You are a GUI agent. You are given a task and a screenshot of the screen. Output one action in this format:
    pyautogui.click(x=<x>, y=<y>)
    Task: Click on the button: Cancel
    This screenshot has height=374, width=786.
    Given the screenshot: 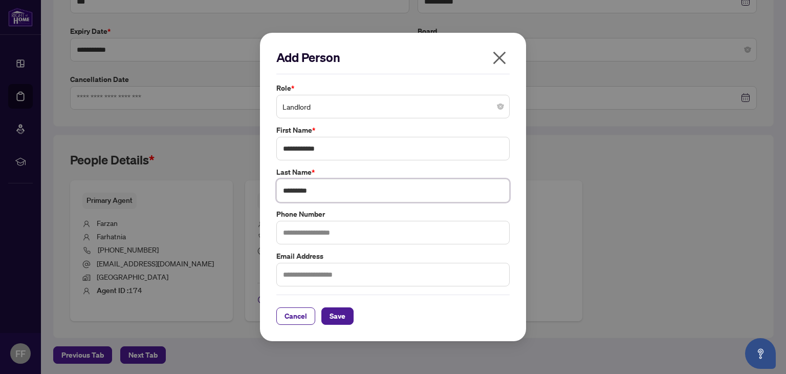 What is the action you would take?
    pyautogui.click(x=296, y=316)
    